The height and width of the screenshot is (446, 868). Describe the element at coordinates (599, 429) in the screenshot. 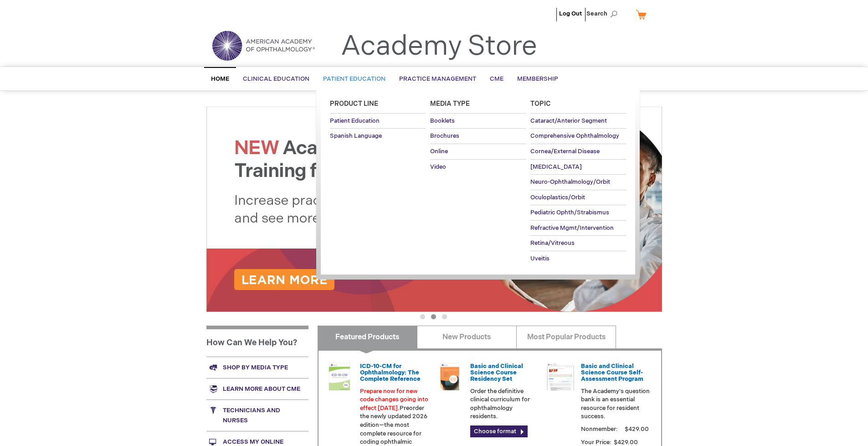

I see `strong: Nonmember:` at that location.